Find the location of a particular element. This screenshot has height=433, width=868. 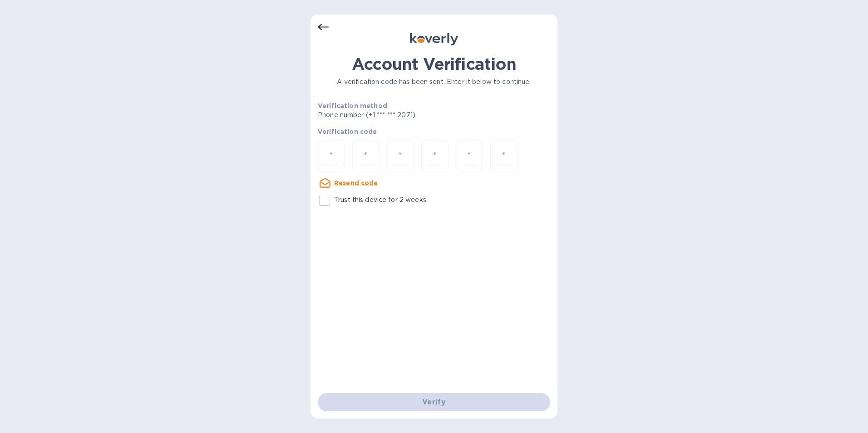

h1: Account Verification is located at coordinates (434, 64).